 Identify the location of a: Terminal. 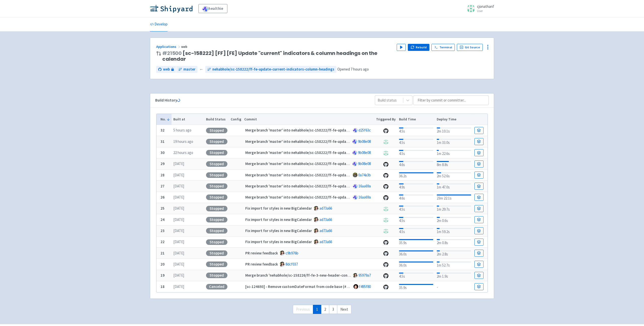
(443, 47).